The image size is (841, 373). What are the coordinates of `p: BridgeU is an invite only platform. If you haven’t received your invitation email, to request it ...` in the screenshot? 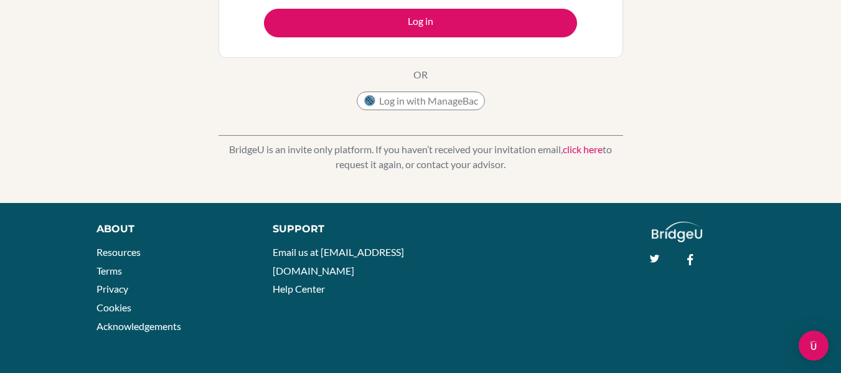 It's located at (421, 157).